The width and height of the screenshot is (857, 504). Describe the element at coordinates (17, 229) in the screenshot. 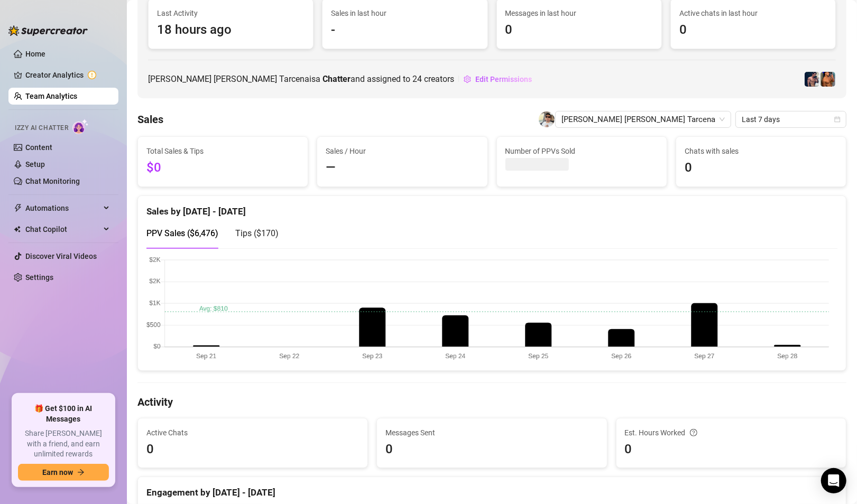

I see `img: Chat Copilot` at that location.